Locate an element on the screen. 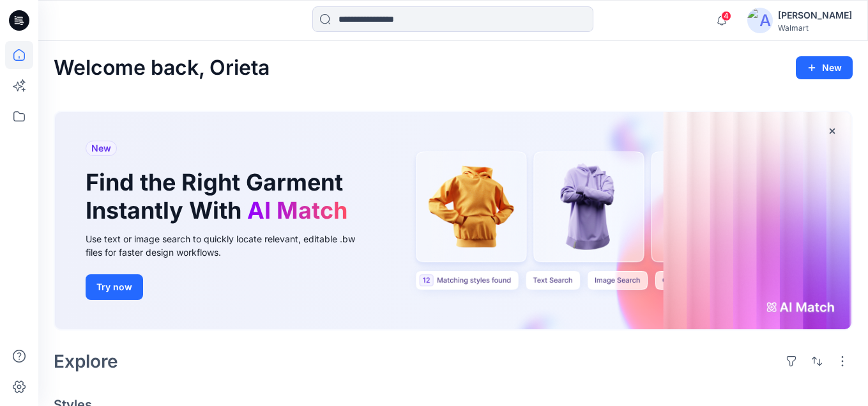 This screenshot has height=406, width=868. span: 4 is located at coordinates (726, 16).